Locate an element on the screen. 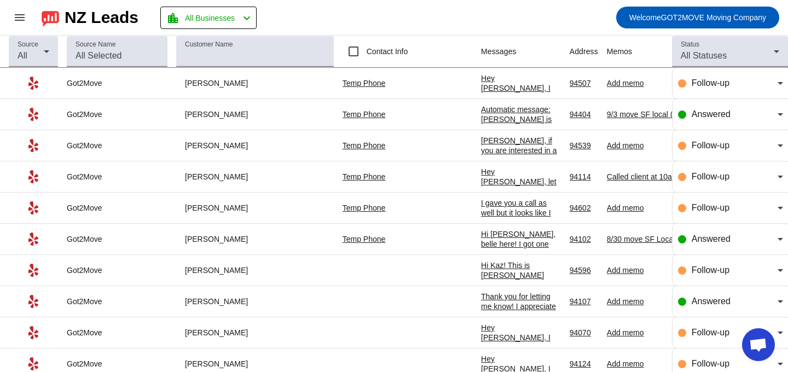 The width and height of the screenshot is (788, 372). input: All Selected is located at coordinates (117, 56).